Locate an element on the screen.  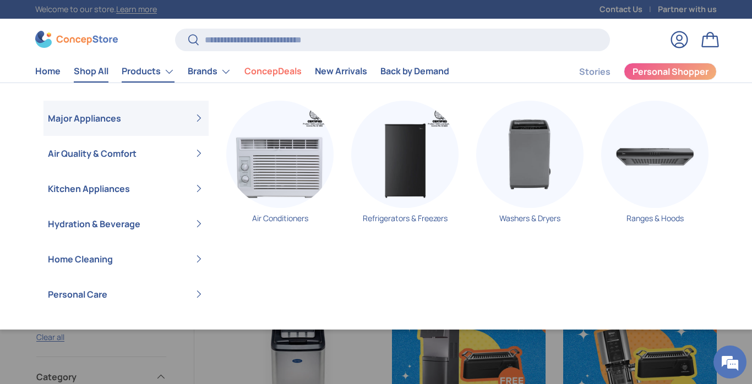
a: Back by Demand is located at coordinates (415, 71).